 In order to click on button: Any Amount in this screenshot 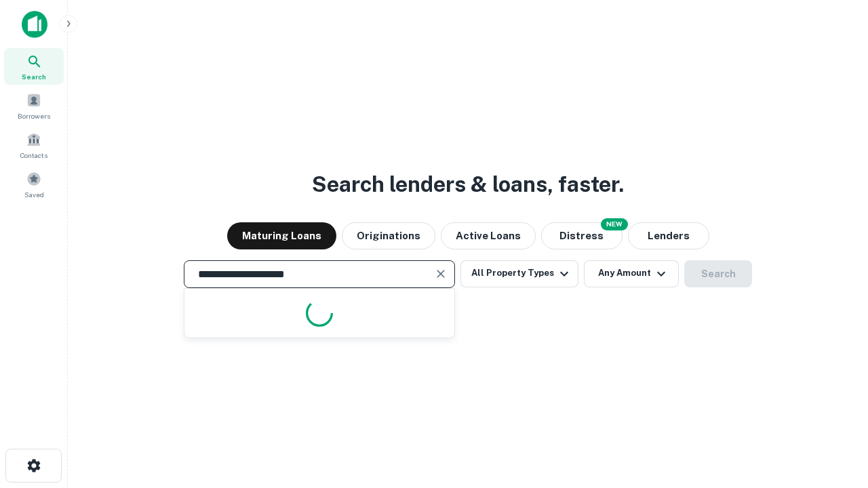, I will do `click(631, 274)`.